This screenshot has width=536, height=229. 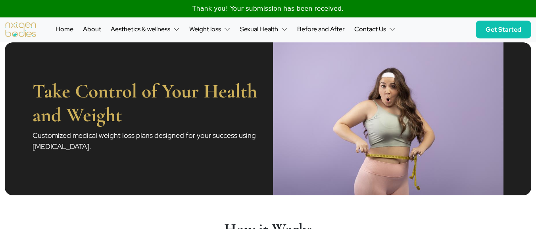 What do you see at coordinates (503, 29) in the screenshot?
I see `a: Get Started` at bounding box center [503, 29].